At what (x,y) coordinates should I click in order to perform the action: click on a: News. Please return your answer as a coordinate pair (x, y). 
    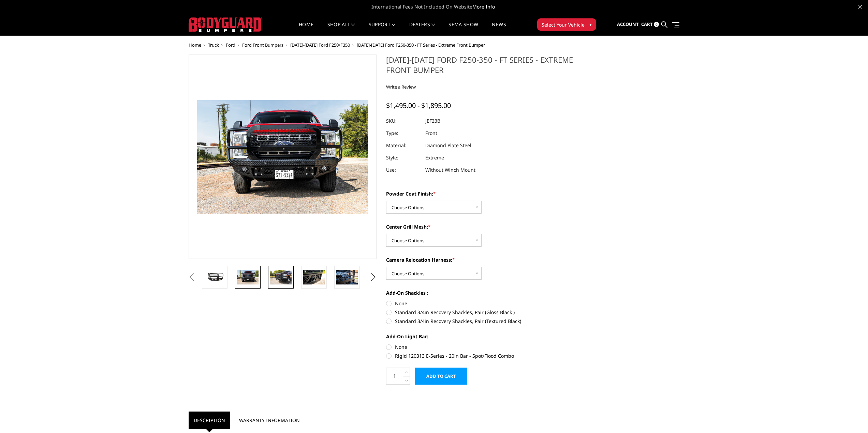
    Looking at the image, I should click on (499, 28).